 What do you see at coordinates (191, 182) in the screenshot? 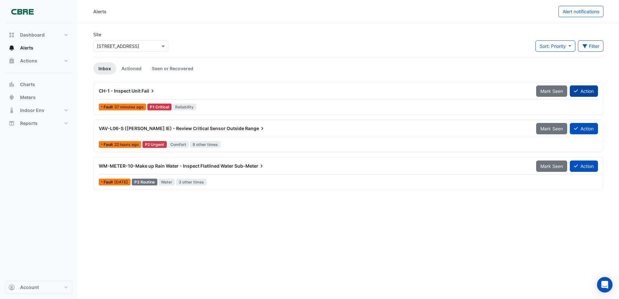
I see `span: 3 other times` at bounding box center [191, 182].